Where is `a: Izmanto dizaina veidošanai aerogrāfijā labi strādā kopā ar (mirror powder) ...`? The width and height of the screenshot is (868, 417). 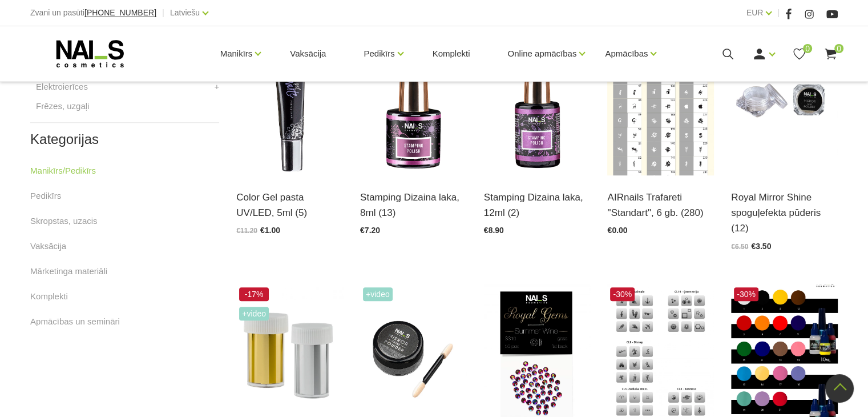
a: Izmanto dizaina veidošanai aerogrāfijā labi strādā kopā ar (mirror powder) ... is located at coordinates (660, 102).